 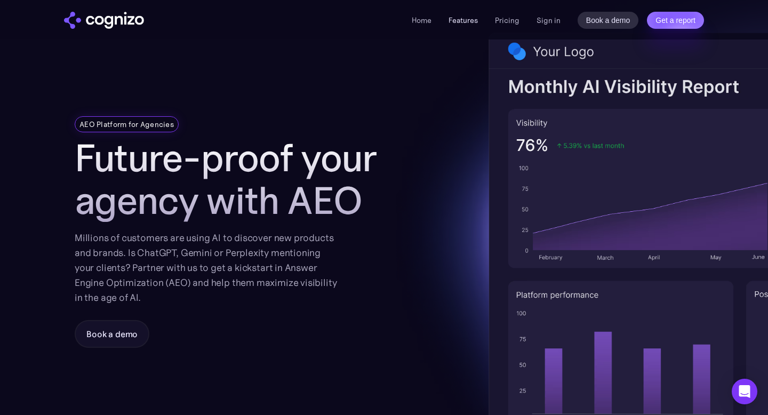 What do you see at coordinates (206, 268) in the screenshot?
I see `div: Millions of customers are using AI to discover new products and brands. Is ChatGPT, Gemini or Per...` at bounding box center [206, 268].